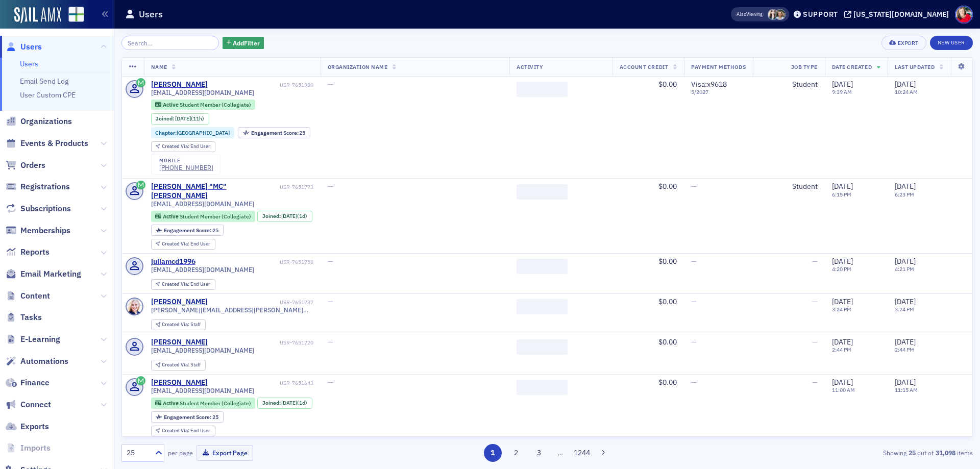  I want to click on a: Memberships, so click(38, 231).